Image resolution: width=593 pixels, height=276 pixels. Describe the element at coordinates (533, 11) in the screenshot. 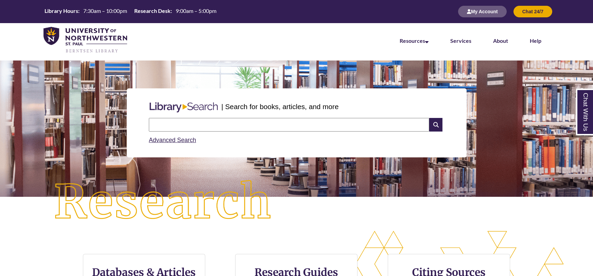

I see `a: Chat 24/7` at that location.